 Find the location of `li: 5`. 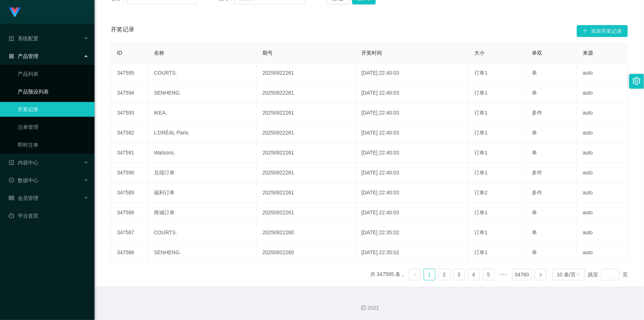

li: 5 is located at coordinates (489, 274).